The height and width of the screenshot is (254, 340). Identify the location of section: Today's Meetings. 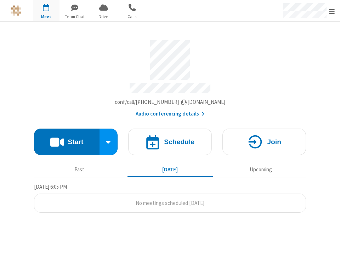
(170, 198).